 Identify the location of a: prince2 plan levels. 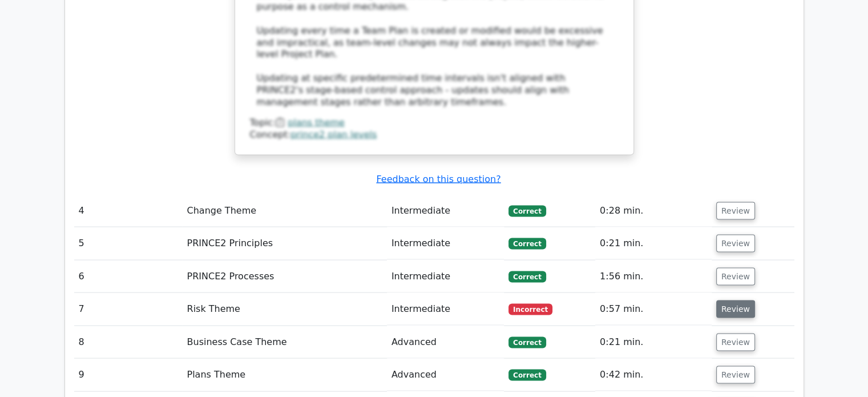
(333, 134).